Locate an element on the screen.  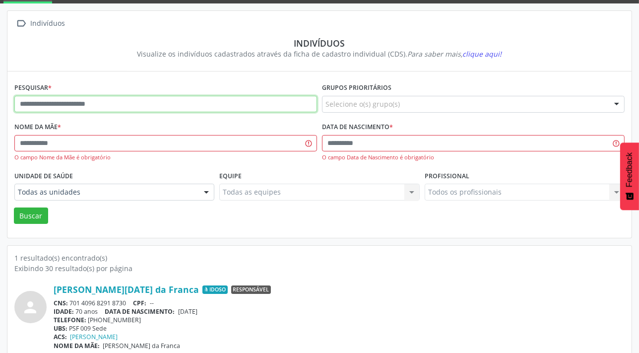
label: Grupos prioritários is located at coordinates (357, 88).